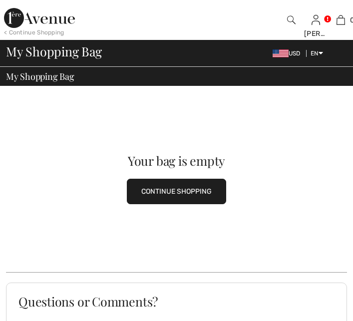  I want to click on img: US Dollar, so click(281, 53).